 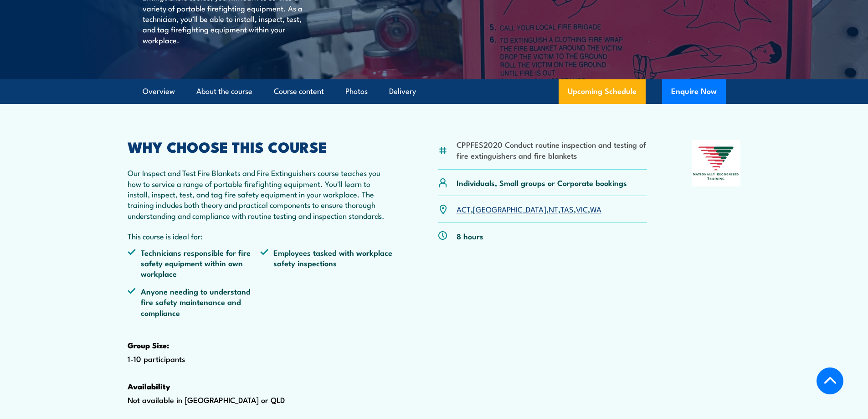 What do you see at coordinates (470, 236) in the screenshot?
I see `p: 8 hours` at bounding box center [470, 236].